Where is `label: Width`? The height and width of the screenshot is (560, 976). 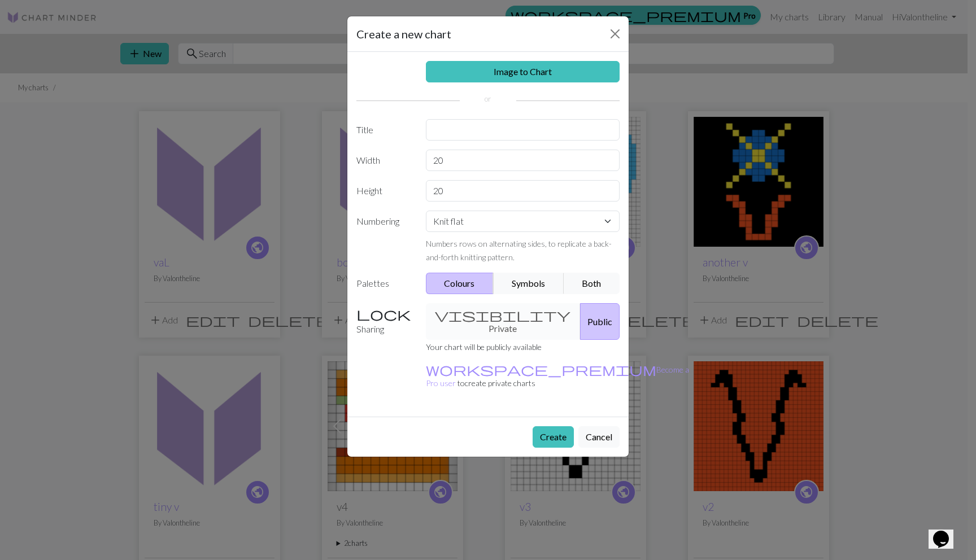 label: Width is located at coordinates (384, 161).